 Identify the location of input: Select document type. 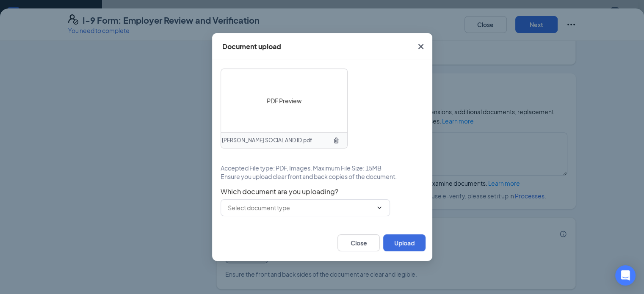
(301, 208).